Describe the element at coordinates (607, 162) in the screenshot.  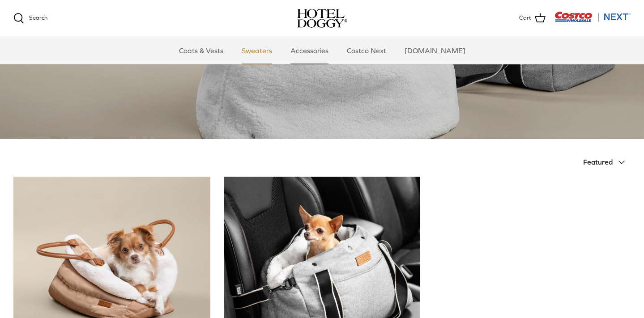
I see `button: Featured` at that location.